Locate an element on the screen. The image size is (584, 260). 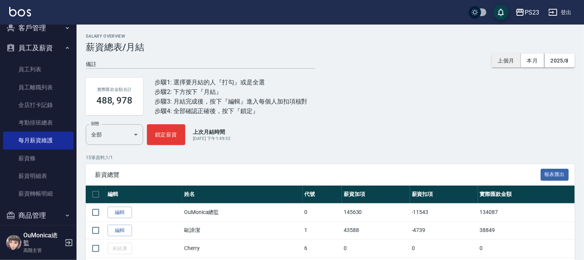
p: 上次月結時間 is located at coordinates (212, 132).